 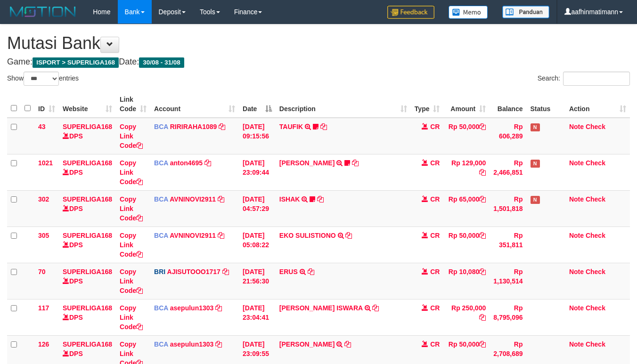 What do you see at coordinates (45, 163) in the screenshot?
I see `span: 1021` at bounding box center [45, 163].